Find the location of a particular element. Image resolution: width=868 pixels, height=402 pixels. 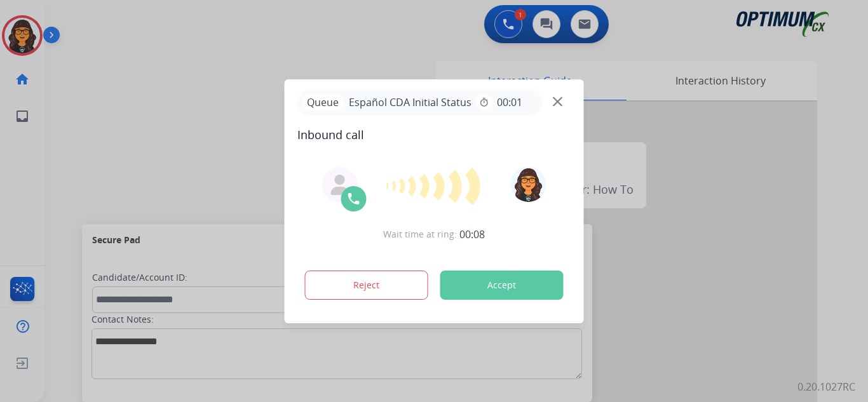

button: Accept is located at coordinates (502, 285).